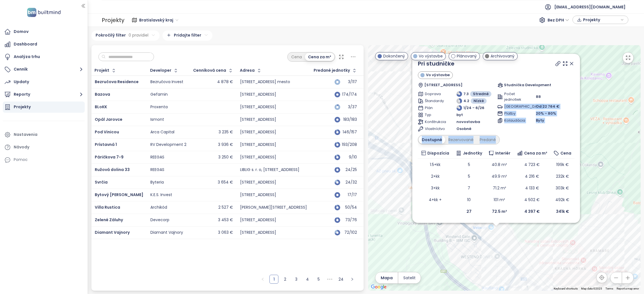 The image size is (644, 294). I want to click on td: 3+kk, so click(435, 188).